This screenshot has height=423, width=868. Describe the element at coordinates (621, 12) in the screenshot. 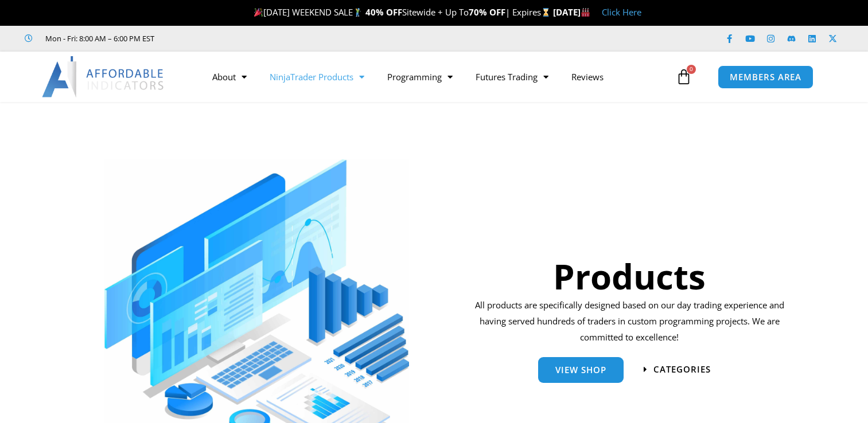

I see `a: Click Here` at that location.